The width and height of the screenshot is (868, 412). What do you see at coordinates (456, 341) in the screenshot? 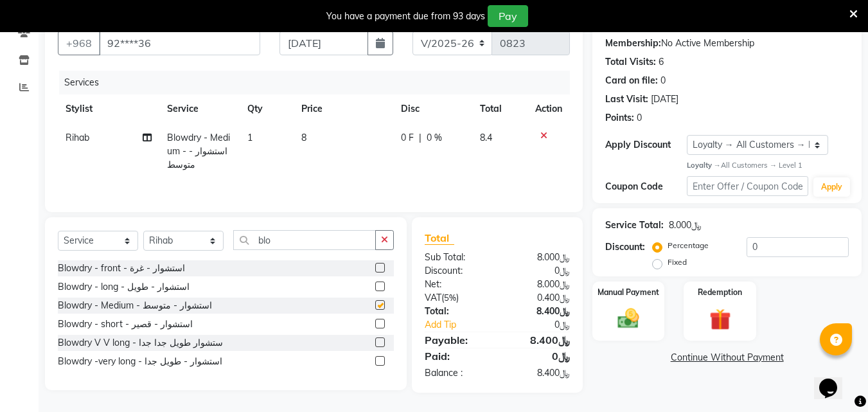
I see `div: Payable:` at bounding box center [456, 341].